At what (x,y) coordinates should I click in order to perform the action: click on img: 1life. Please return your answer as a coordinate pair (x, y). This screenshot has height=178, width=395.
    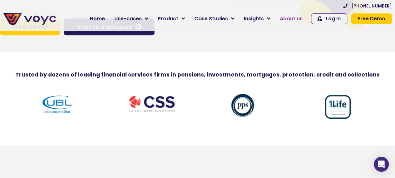
    Looking at the image, I should click on (338, 106).